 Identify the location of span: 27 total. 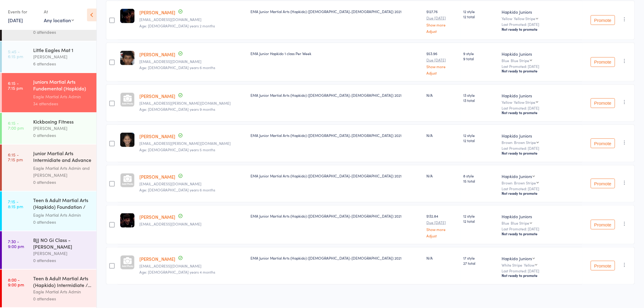
(480, 263).